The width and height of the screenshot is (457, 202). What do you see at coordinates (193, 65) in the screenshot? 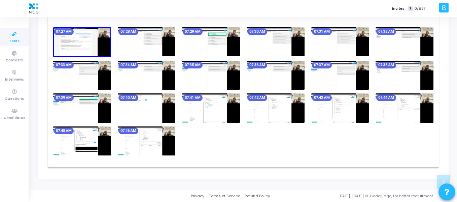
I see `mat-chip: 07:35 AM` at bounding box center [193, 65].